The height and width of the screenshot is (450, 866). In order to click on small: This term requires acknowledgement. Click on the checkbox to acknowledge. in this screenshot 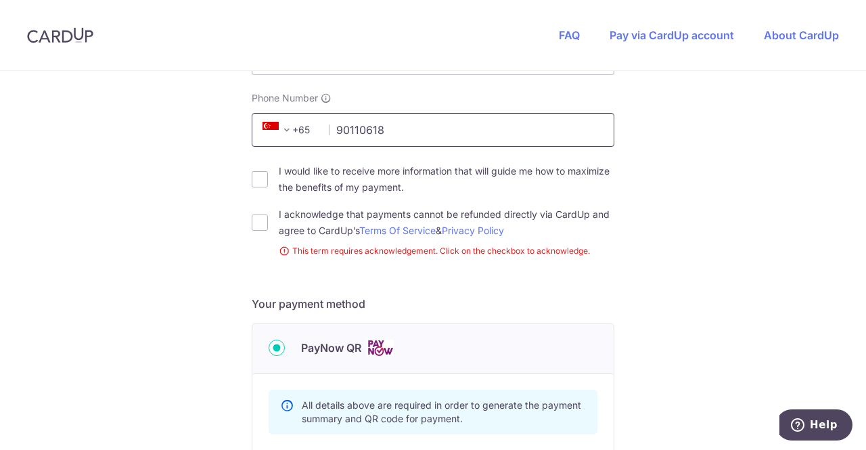, I will do `click(446, 251)`.